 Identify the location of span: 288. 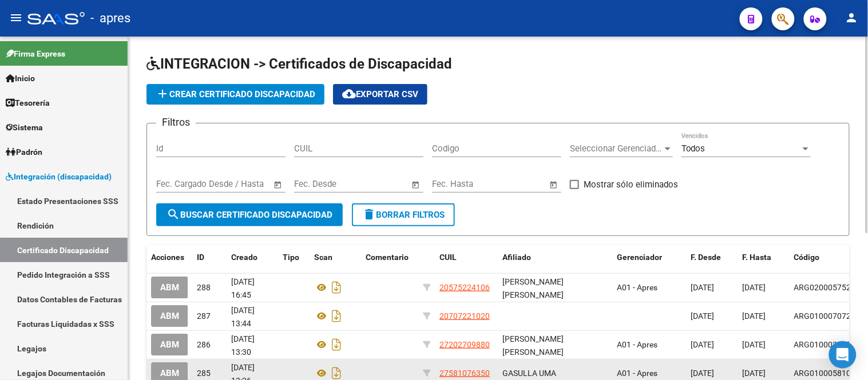
(204, 288).